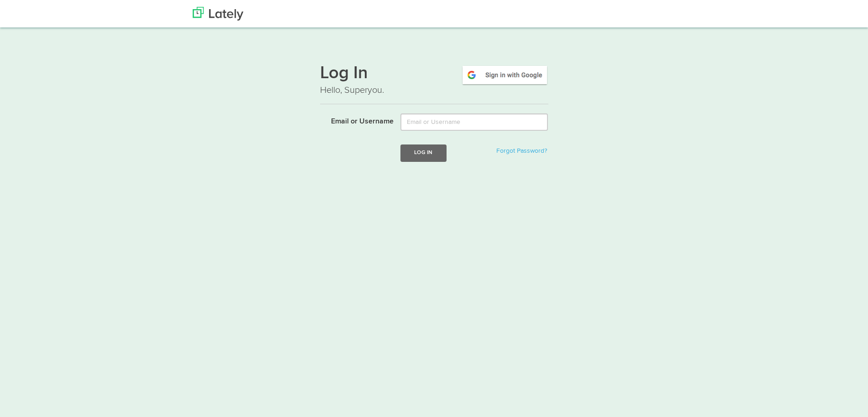 Image resolution: width=868 pixels, height=417 pixels. Describe the element at coordinates (521, 151) in the screenshot. I see `a: Forgot Password?` at that location.